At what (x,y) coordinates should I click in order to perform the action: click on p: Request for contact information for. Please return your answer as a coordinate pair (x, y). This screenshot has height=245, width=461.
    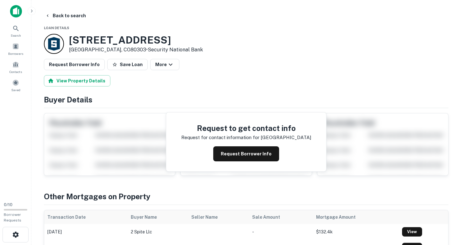
    Looking at the image, I should click on (220, 138).